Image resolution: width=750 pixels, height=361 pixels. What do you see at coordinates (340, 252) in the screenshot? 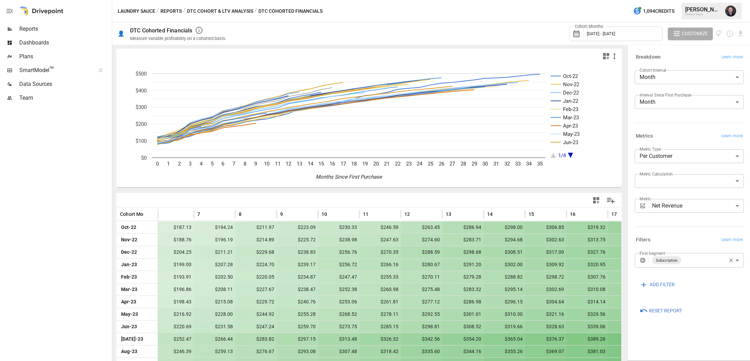
I see `span: $256.76` at bounding box center [340, 252].